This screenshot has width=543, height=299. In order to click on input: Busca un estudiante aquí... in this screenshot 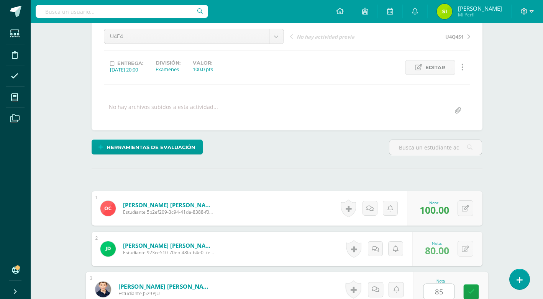, I will do `click(435, 147)`.